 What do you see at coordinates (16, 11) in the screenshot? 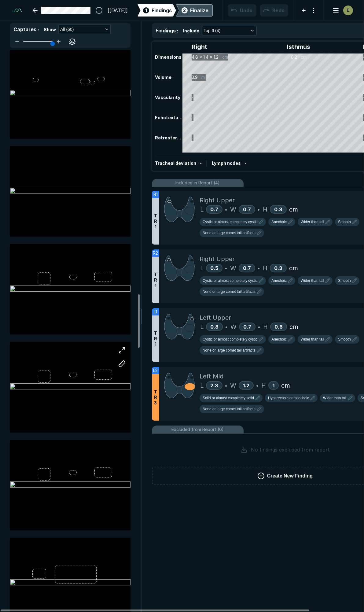
I see `a: See-Mode Logo` at bounding box center [16, 11].